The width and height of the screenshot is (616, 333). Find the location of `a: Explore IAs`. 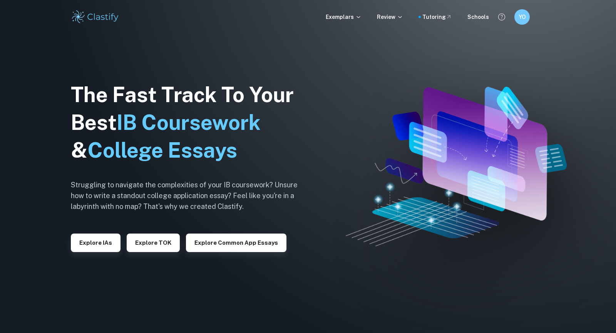

a: Explore IAs is located at coordinates (95, 242).